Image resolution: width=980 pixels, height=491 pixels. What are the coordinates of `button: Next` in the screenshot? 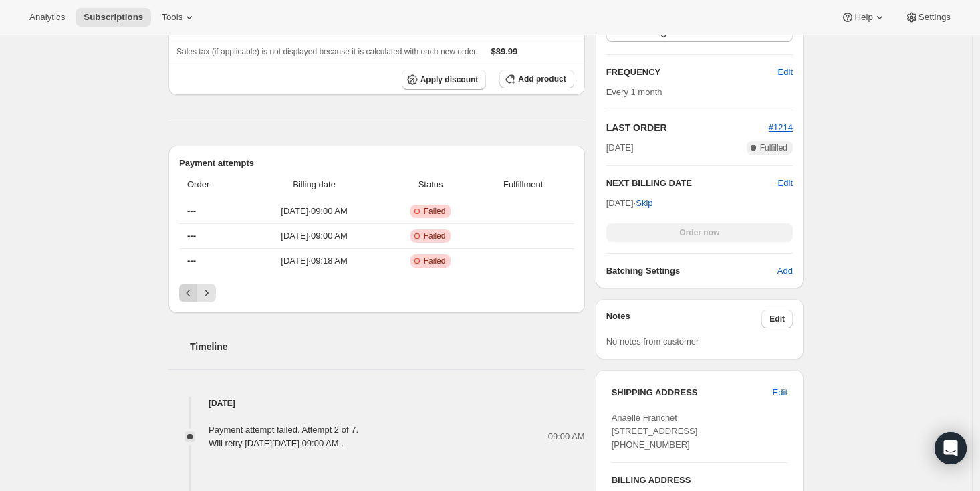 It's located at (206, 293).